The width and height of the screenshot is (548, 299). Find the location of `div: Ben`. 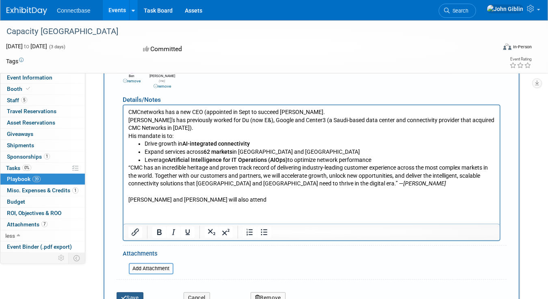

div: Ben is located at coordinates (132, 79).